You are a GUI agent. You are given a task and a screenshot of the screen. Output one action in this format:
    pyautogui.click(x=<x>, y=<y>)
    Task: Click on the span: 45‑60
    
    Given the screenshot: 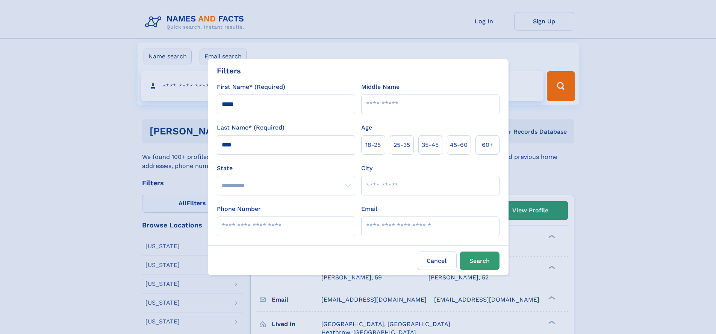 What is the action you would take?
    pyautogui.click(x=459, y=145)
    